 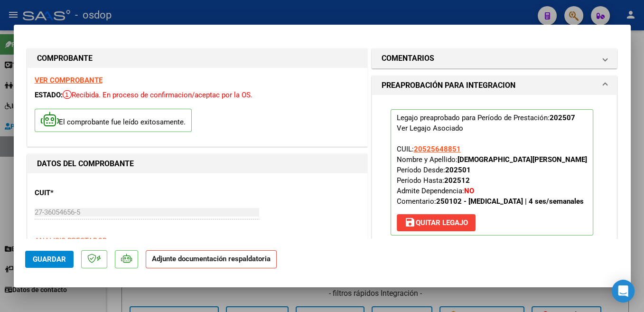 What do you see at coordinates (457, 180) in the screenshot?
I see `strong: 202512` at bounding box center [457, 180].